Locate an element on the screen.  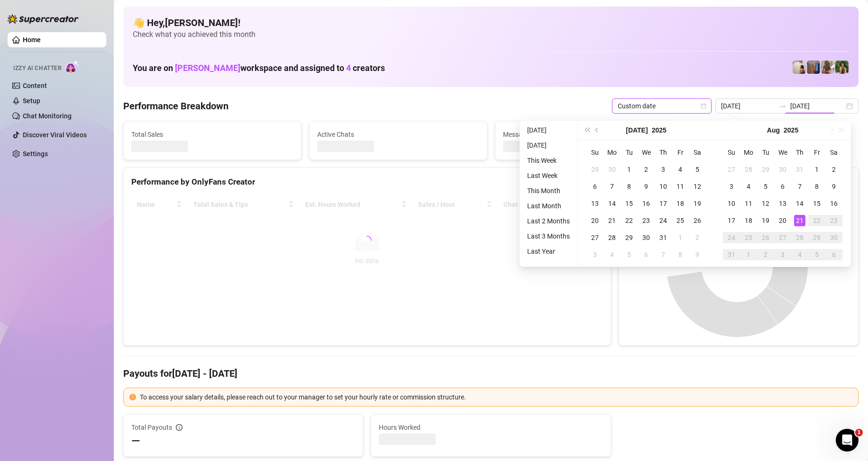
span: Messages Sent is located at coordinates (584, 135).